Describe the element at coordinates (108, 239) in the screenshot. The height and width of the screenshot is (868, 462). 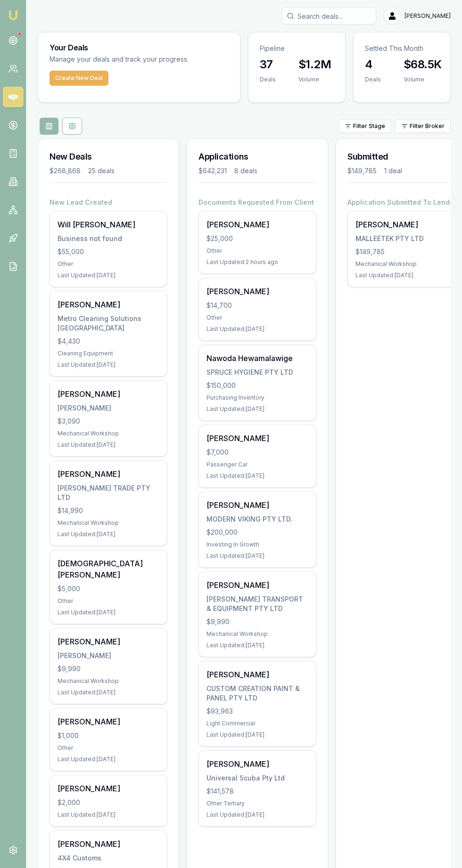
I see `div: Business not found` at that location.